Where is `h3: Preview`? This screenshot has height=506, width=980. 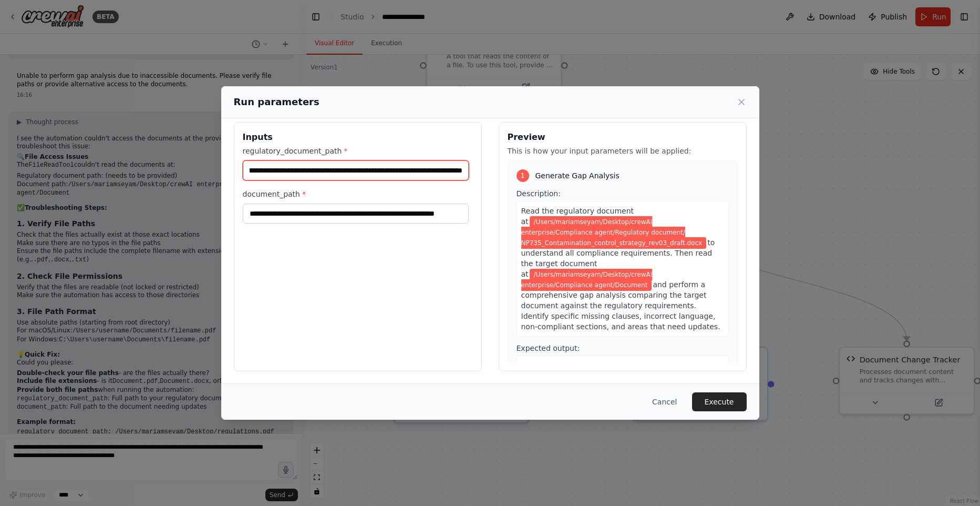 h3: Preview is located at coordinates (623, 137).